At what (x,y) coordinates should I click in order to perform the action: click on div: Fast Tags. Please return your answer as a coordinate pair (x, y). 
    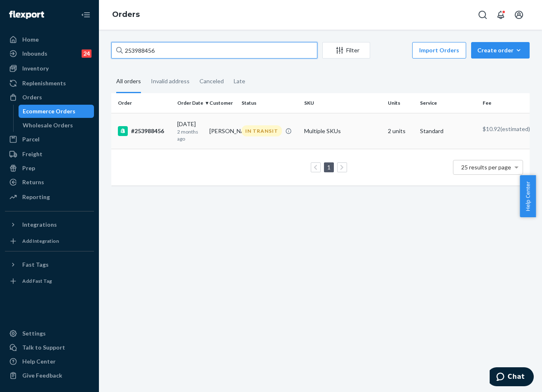
    Looking at the image, I should click on (35, 265).